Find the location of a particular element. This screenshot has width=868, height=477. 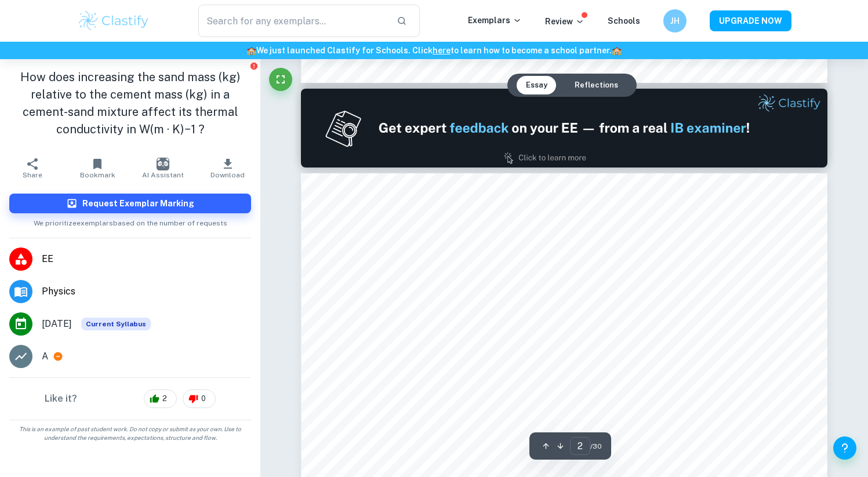

p: A is located at coordinates (44, 356).